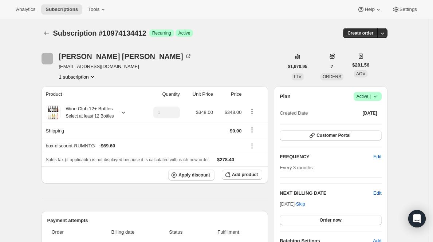 This screenshot has width=433, height=242. I want to click on span: Create order, so click(360, 33).